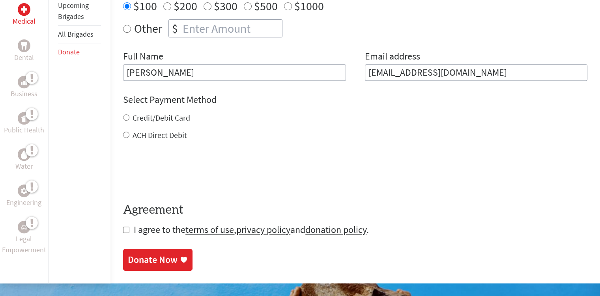 The image size is (600, 296). Describe the element at coordinates (69, 52) in the screenshot. I see `a: Donate` at that location.